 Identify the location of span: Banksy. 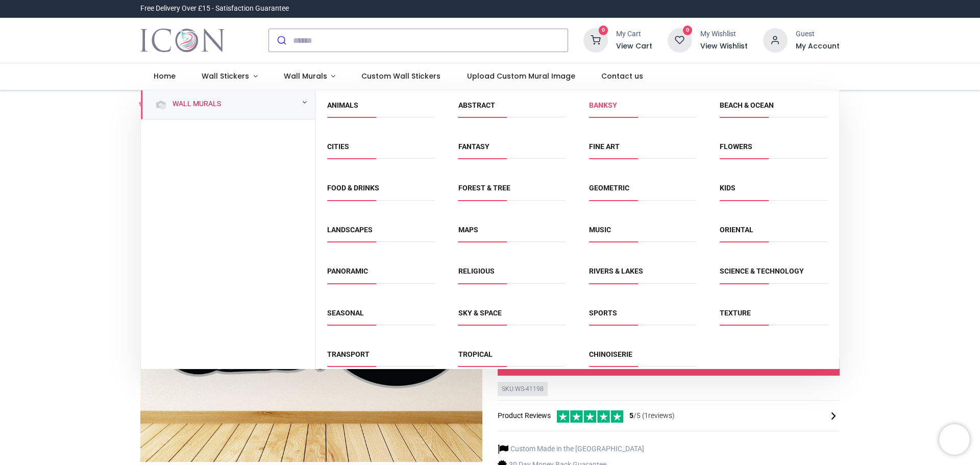
(643, 109).